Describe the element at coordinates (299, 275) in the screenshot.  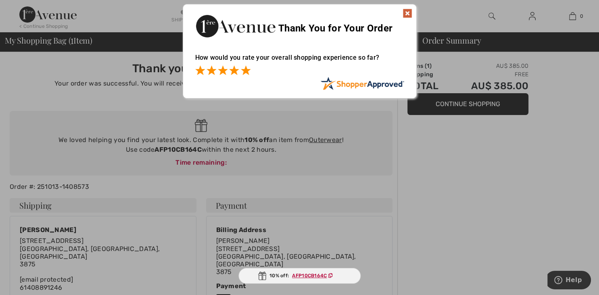
I see `div: 10% off:` at that location.